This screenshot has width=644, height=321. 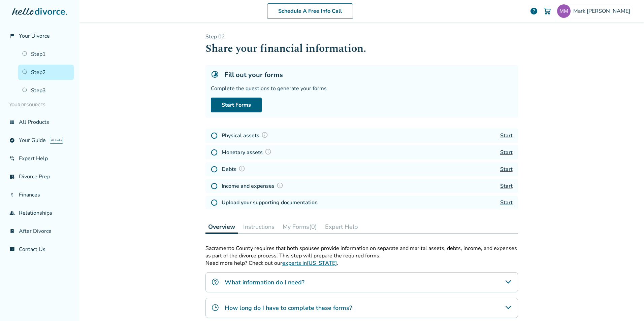 I want to click on div: Chat Widget, so click(x=627, y=305).